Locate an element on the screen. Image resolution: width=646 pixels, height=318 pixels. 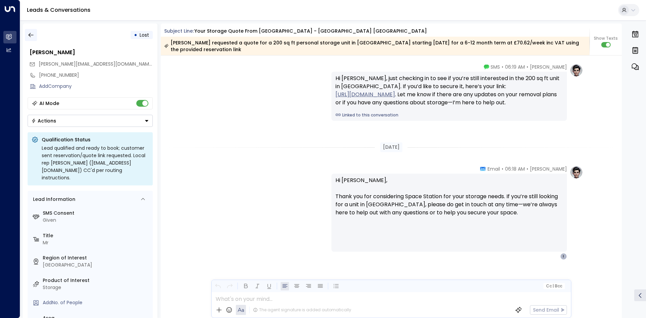
button: Redo is located at coordinates (230, 286).